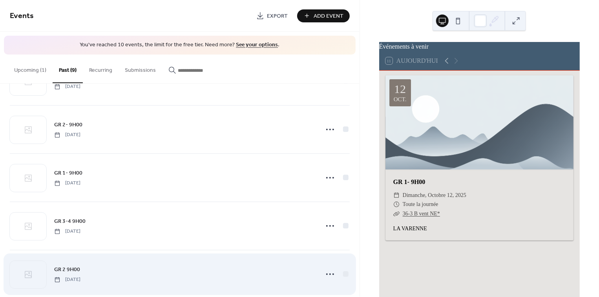  What do you see at coordinates (68, 173) in the screenshot?
I see `span: GR 1- 9H00` at bounding box center [68, 173].